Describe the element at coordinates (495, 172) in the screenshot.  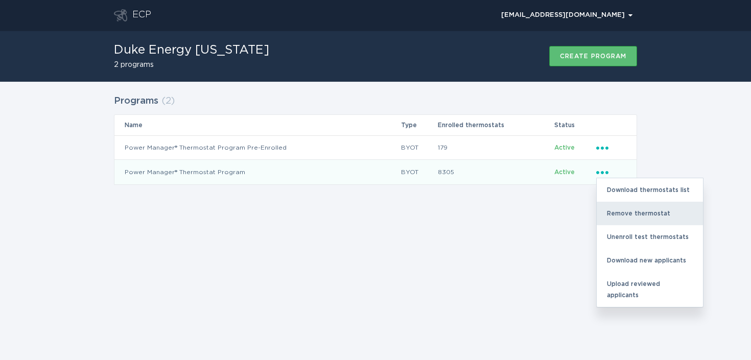
I see `td: 8305` at that location.